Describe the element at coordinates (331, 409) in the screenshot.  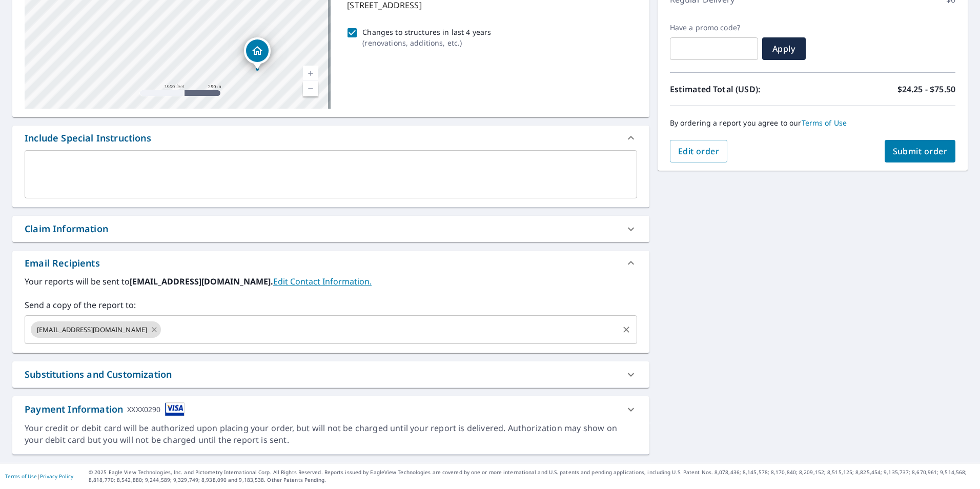
I see `div: Payment InformationXXXX0290cardImage` at that location.